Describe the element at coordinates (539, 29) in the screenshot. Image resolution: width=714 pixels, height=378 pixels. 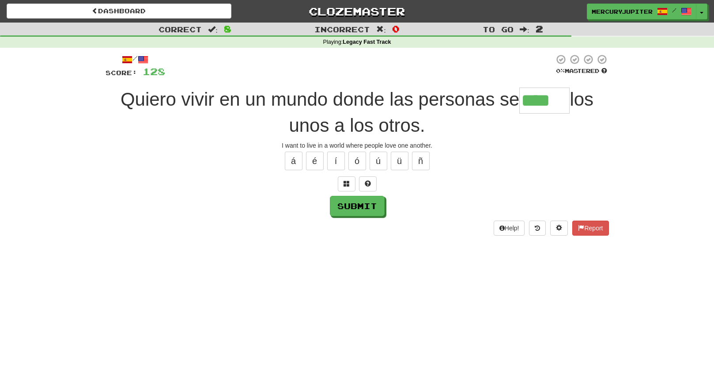
I see `span: 2` at that location.